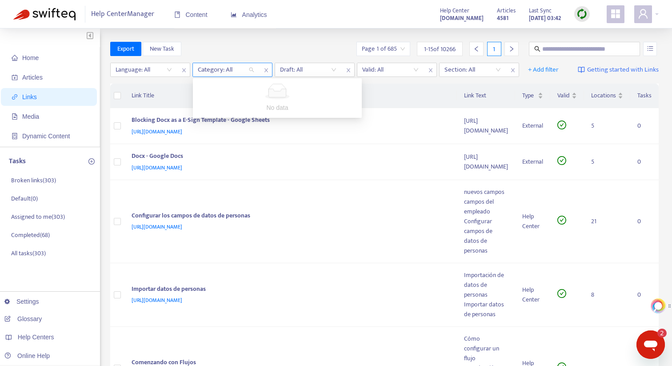  I want to click on span: home, so click(15, 58).